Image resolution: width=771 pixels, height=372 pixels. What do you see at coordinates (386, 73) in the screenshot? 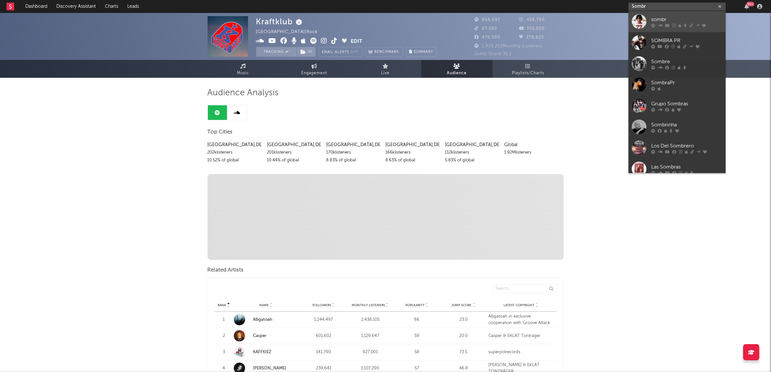
I see `span: Live` at bounding box center [386, 73].